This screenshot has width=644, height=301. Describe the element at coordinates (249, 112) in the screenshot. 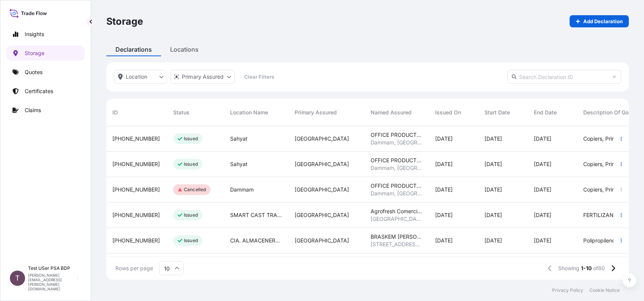

I see `span: Location Name` at that location.